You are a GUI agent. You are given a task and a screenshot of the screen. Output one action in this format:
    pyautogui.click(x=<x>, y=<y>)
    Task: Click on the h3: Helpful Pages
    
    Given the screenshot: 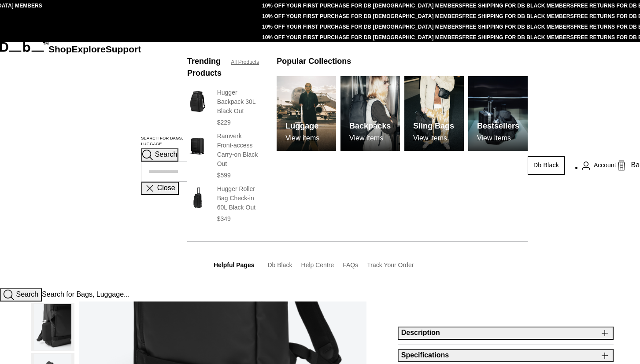 What is the action you would take?
    pyautogui.click(x=234, y=265)
    